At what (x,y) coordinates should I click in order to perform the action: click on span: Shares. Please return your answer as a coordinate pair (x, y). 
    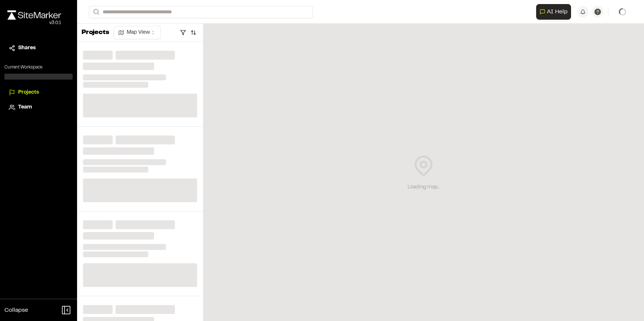
    Looking at the image, I should click on (26, 48).